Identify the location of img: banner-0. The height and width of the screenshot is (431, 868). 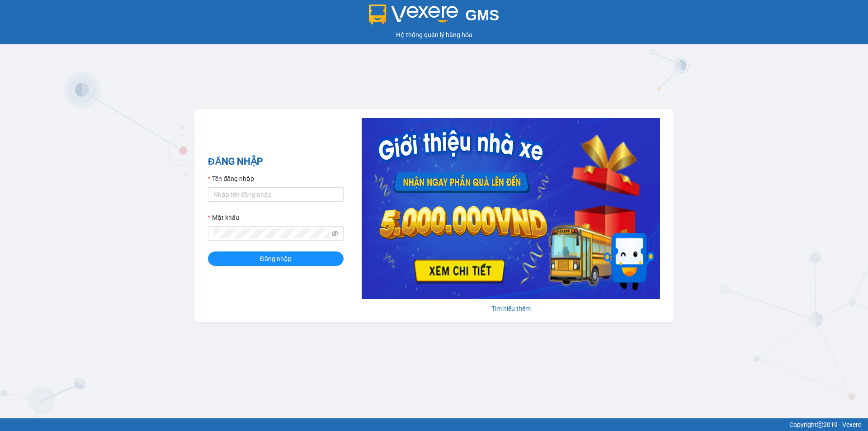
(511, 209).